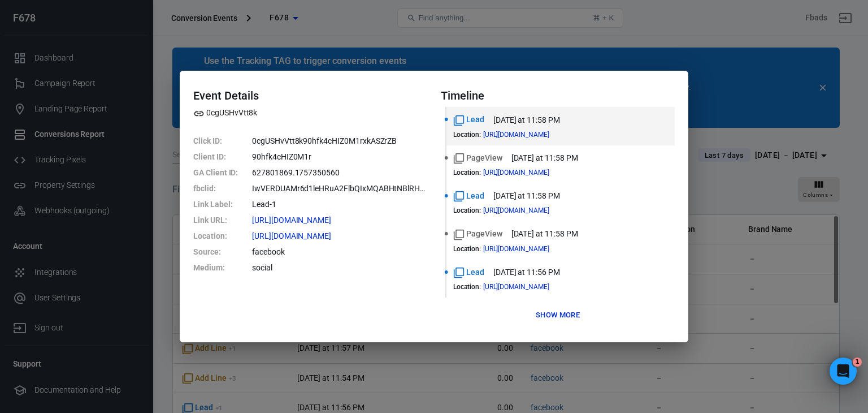 The image size is (868, 413). What do you see at coordinates (857, 362) in the screenshot?
I see `span: 1` at bounding box center [857, 362].